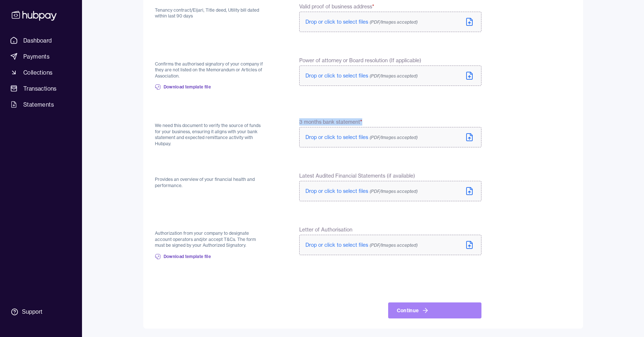 Image resolution: width=644 pixels, height=337 pixels. Describe the element at coordinates (41, 312) in the screenshot. I see `a: Support` at that location.